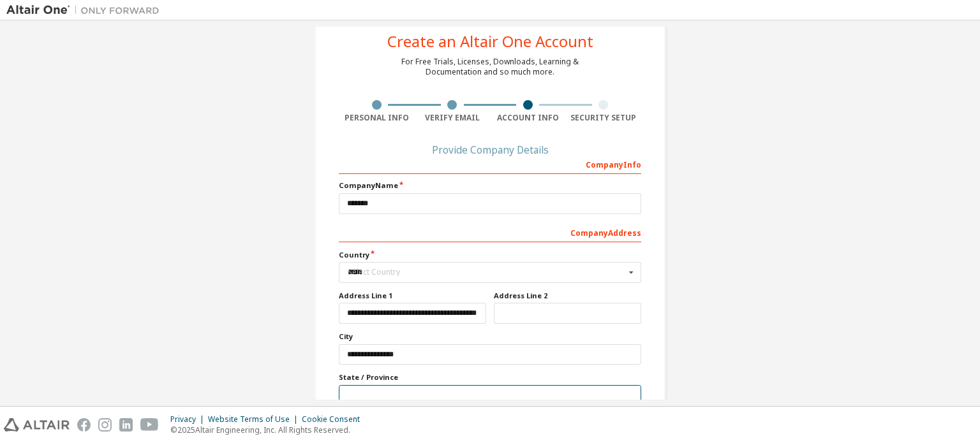 Image resolution: width=980 pixels, height=443 pixels. What do you see at coordinates (604, 118) in the screenshot?
I see `div: Security Setup` at bounding box center [604, 118].